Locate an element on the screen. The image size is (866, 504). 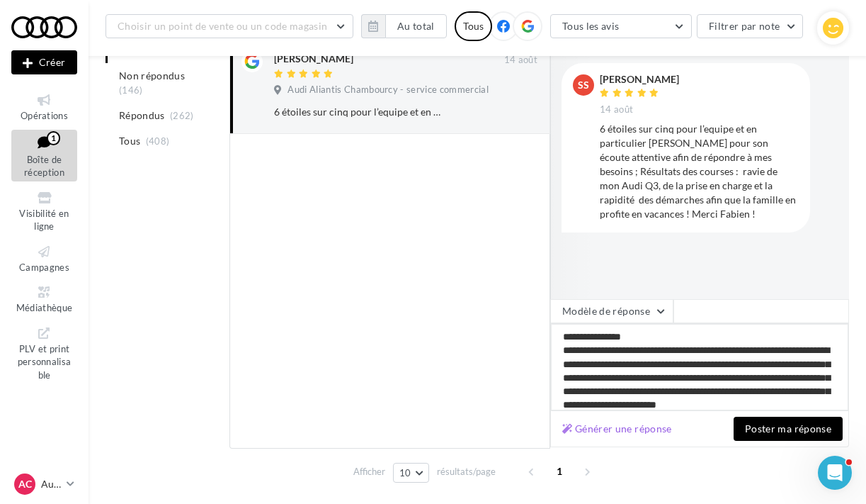
a: AC Audi CHAMBOURCY is located at coordinates (44, 484).